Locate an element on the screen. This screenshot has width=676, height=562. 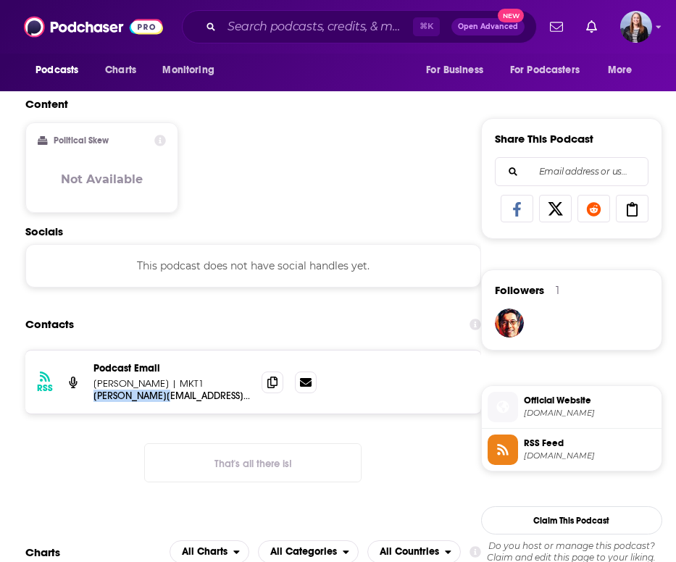
span: All Charts is located at coordinates (204, 552).